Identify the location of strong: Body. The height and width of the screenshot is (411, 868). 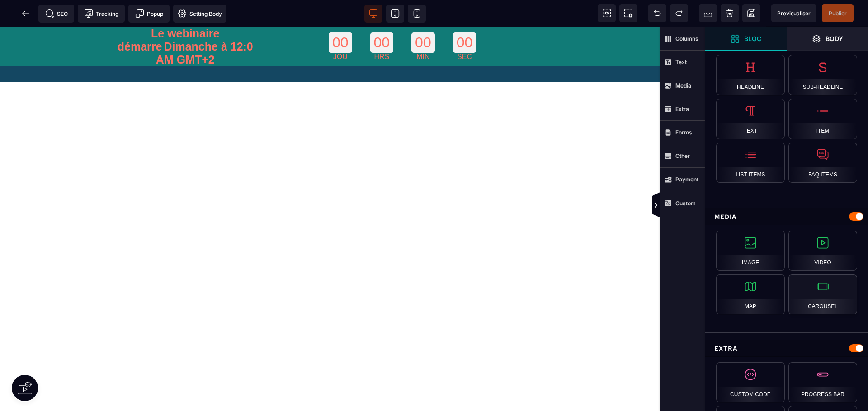
(834, 38).